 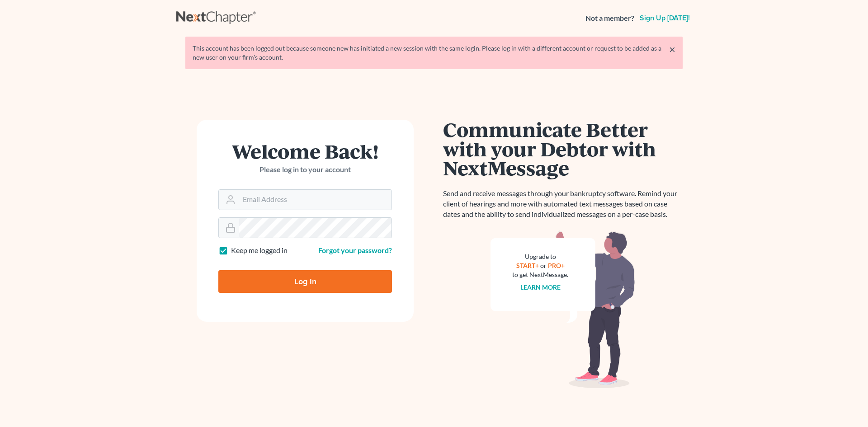 I want to click on div: to get NextMessage., so click(x=540, y=274).